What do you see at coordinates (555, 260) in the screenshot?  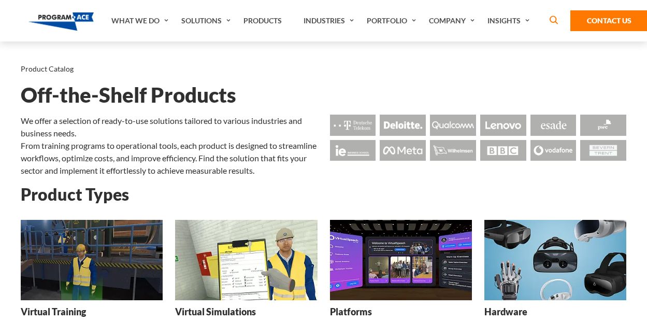 I see `img: Hardware` at bounding box center [555, 260].